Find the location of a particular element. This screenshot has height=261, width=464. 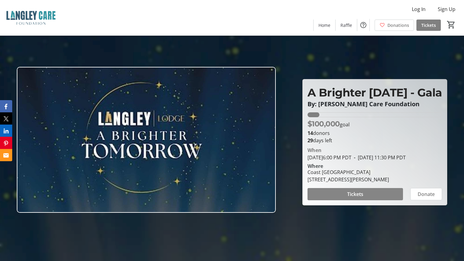

a: Donations is located at coordinates (394, 25).